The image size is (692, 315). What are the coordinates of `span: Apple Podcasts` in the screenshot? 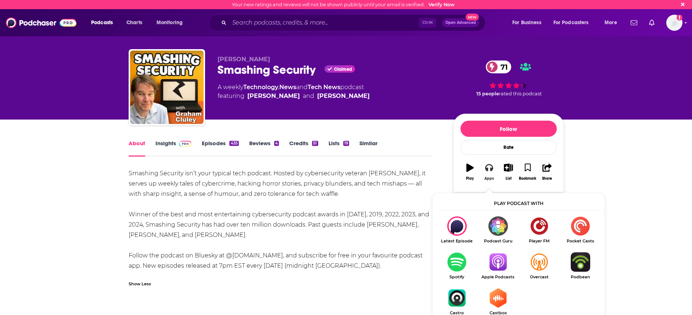 It's located at (498, 277).